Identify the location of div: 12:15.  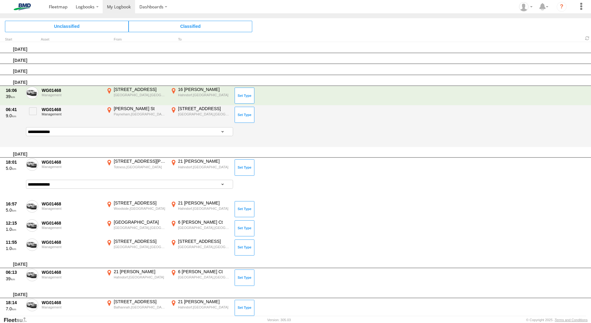
(14, 223).